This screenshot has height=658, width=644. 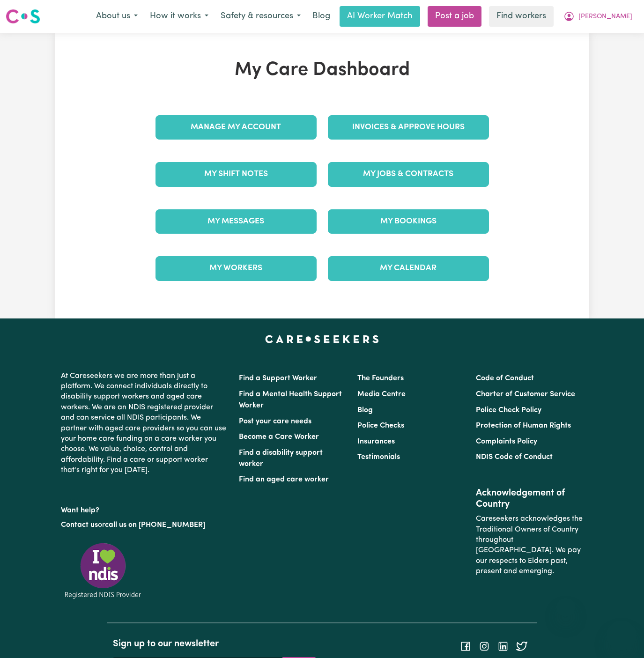 What do you see at coordinates (179, 16) in the screenshot?
I see `button: How it works` at bounding box center [179, 16].